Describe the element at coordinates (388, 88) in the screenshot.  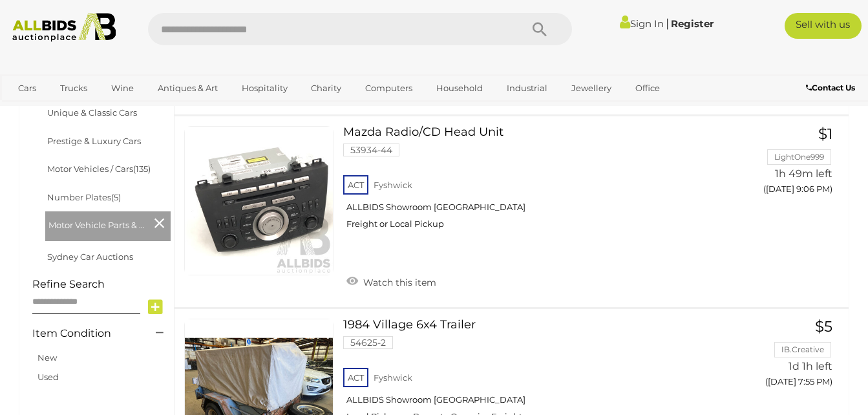
I see `a: Computers` at that location.